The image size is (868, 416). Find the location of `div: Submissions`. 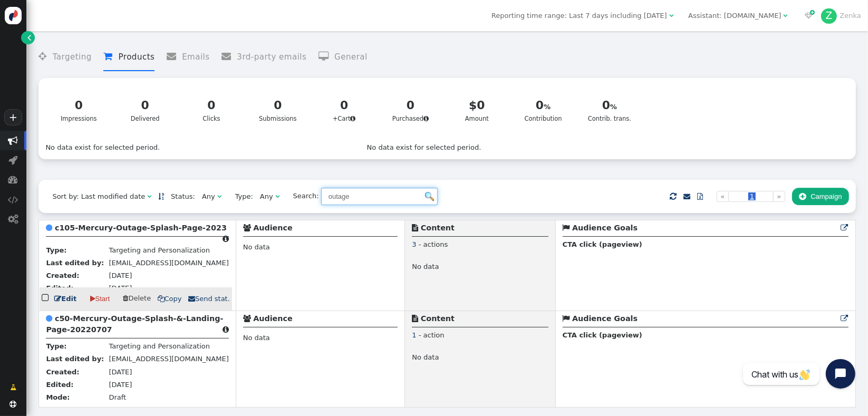

div: Submissions is located at coordinates (278, 110).